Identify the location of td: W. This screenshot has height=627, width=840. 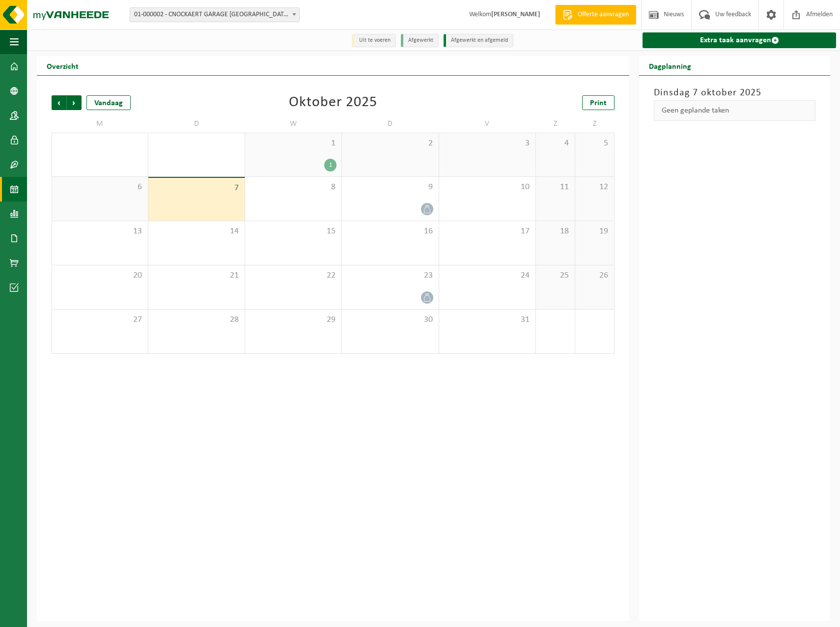
(293, 124).